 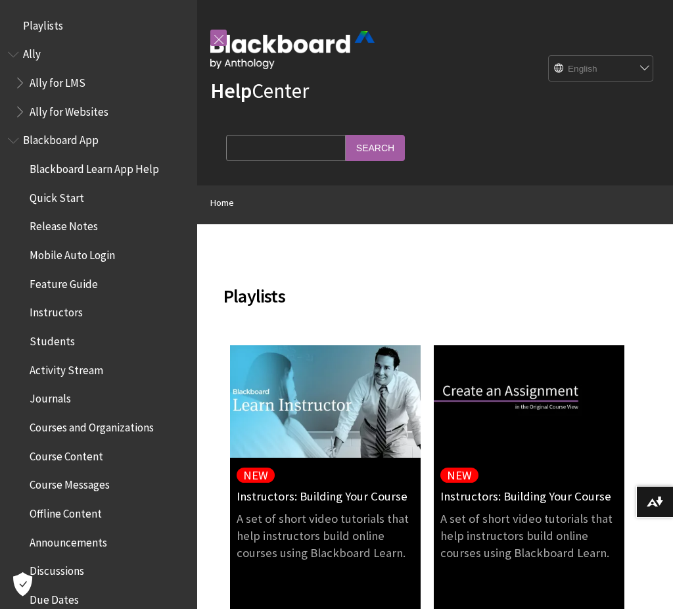 I want to click on span: Activity Stream, so click(x=66, y=368).